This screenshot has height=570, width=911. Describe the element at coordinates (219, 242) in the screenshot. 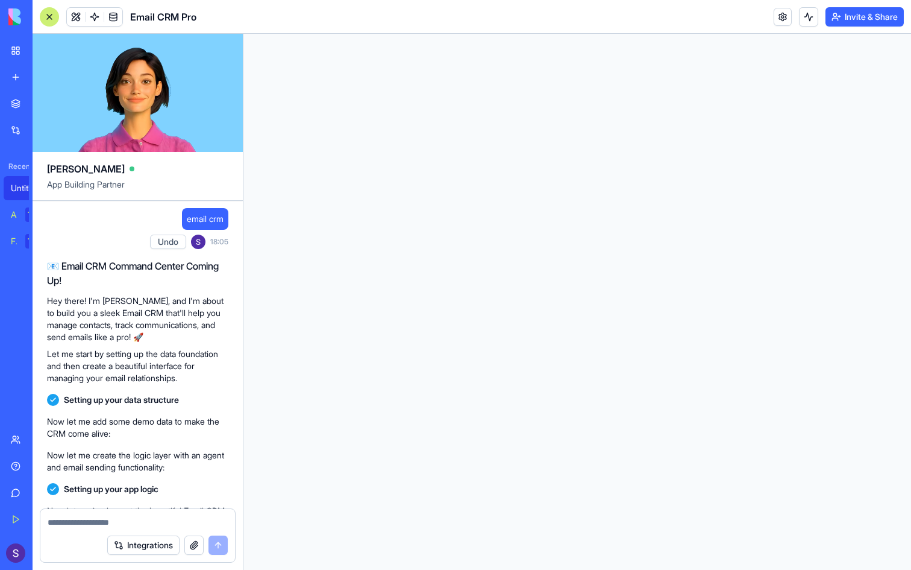

I see `span: 18:05` at that location.